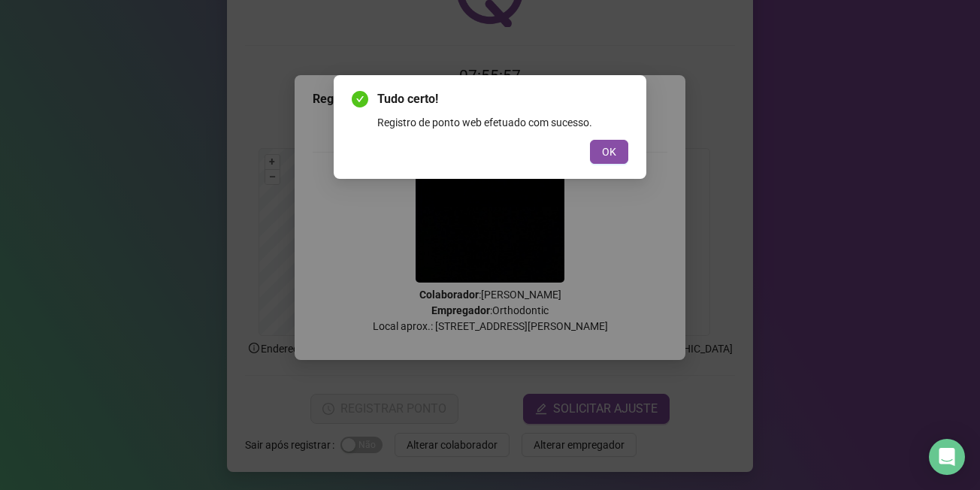 The height and width of the screenshot is (490, 980). I want to click on button: OK, so click(609, 152).